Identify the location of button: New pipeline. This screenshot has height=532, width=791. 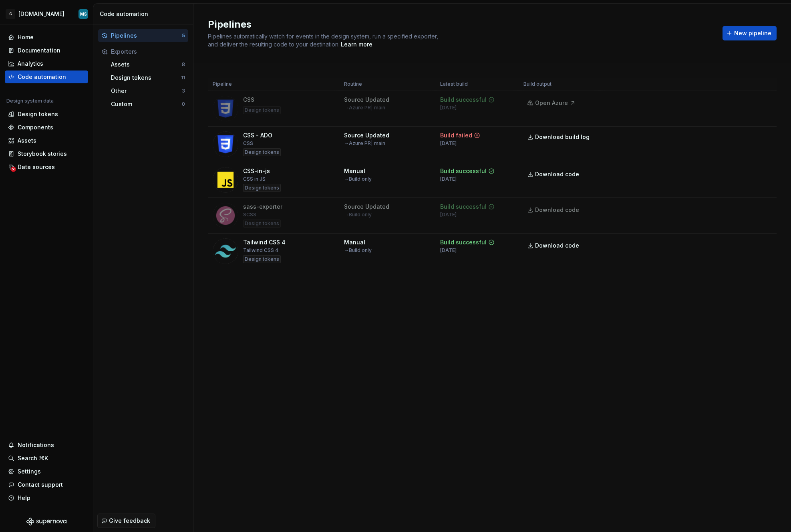
(749, 33).